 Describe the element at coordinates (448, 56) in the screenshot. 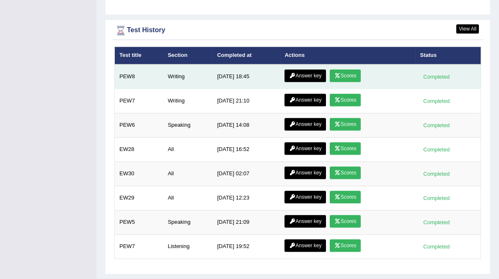

I see `th: Status` at that location.